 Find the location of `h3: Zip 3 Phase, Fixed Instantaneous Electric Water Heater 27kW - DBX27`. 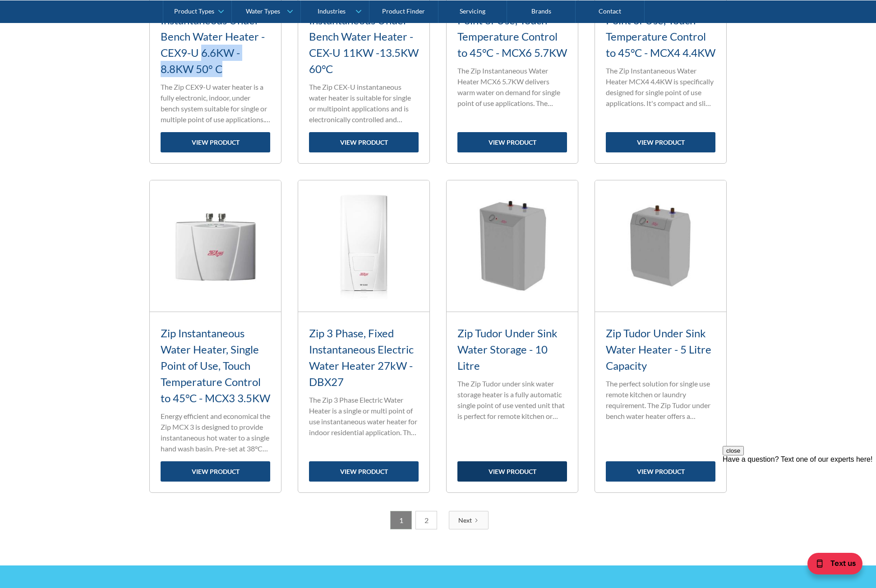

h3: Zip 3 Phase, Fixed Instantaneous Electric Water Heater 27kW - DBX27 is located at coordinates (363, 358).